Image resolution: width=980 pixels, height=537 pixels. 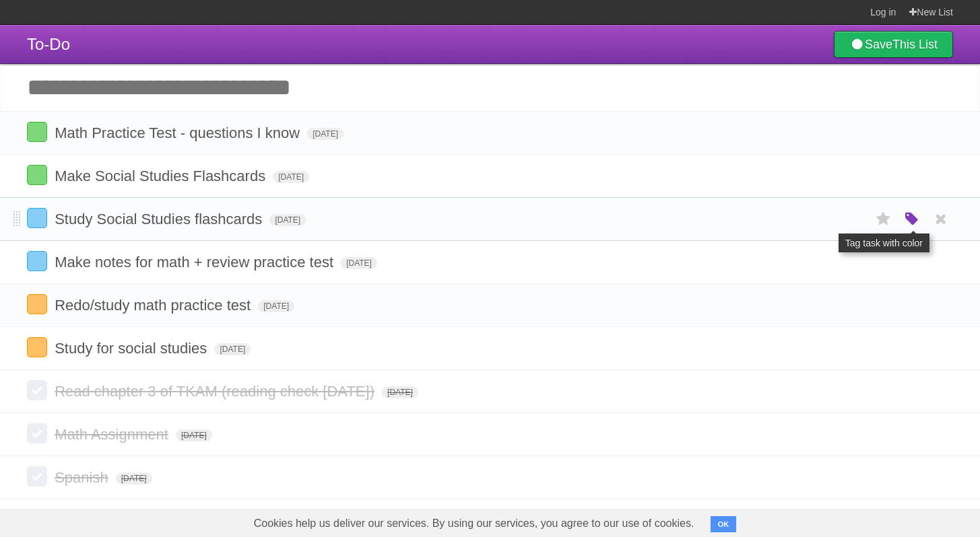 I want to click on span: Make notes for math + review practice test, so click(x=195, y=262).